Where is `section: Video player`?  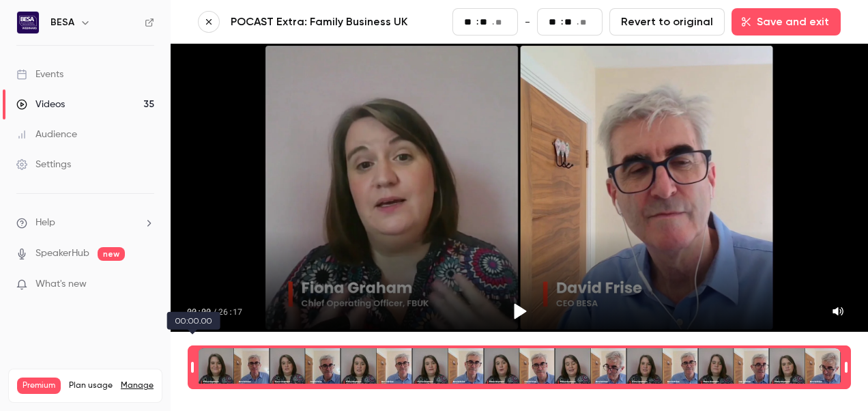
section: Video player is located at coordinates (519, 188).